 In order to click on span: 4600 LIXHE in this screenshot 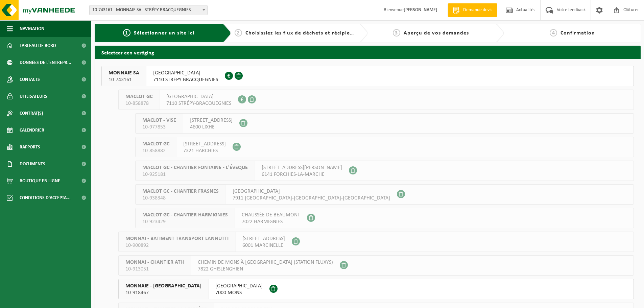, I will do `click(212, 127)`.